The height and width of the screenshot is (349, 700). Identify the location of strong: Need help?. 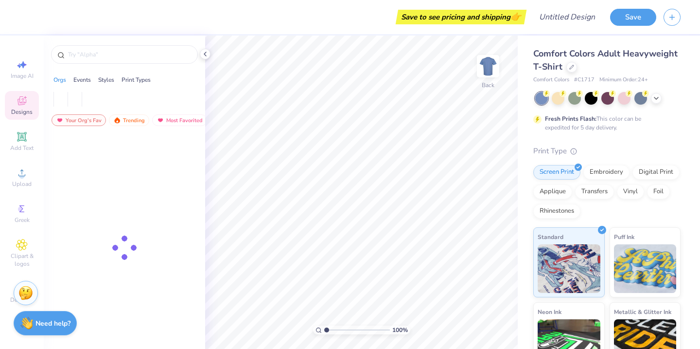
(53, 323).